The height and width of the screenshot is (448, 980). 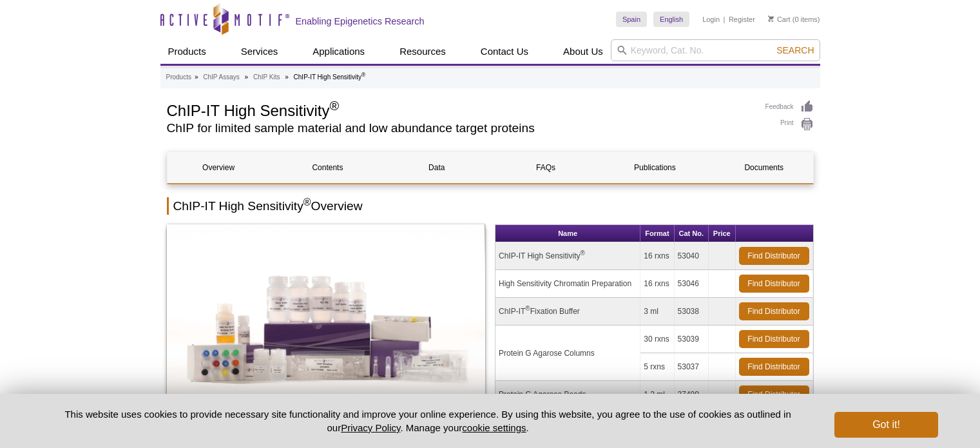 What do you see at coordinates (221, 77) in the screenshot?
I see `a: ChIP Assays` at bounding box center [221, 77].